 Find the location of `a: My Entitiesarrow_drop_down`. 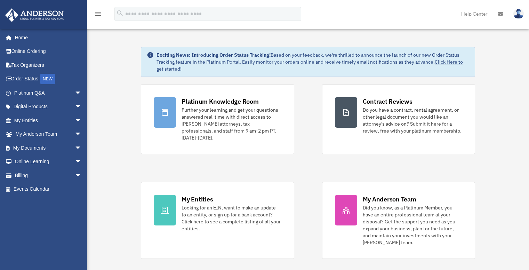

a: My Entitiesarrow_drop_down is located at coordinates (48, 120).